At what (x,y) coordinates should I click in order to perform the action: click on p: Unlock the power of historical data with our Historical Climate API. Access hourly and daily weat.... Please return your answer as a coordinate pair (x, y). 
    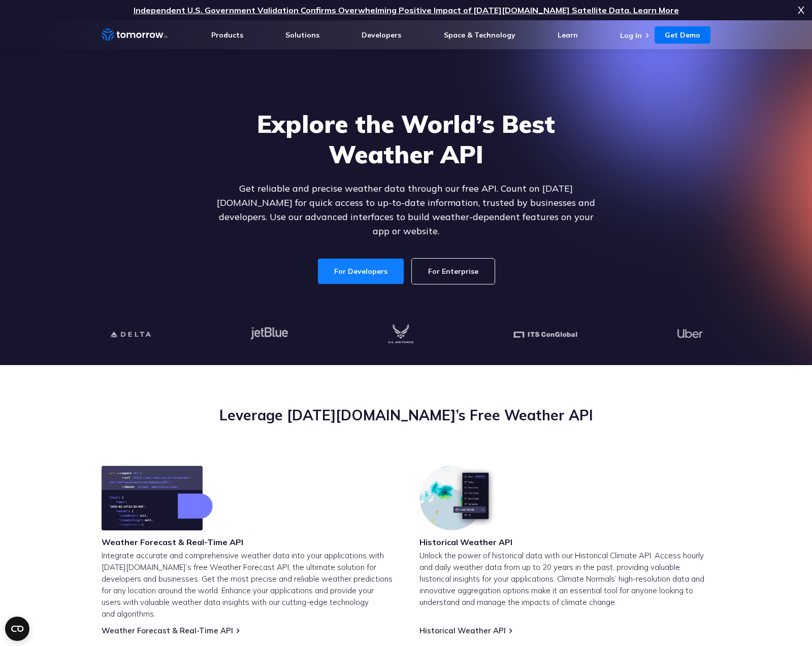
    Looking at the image, I should click on (565, 579).